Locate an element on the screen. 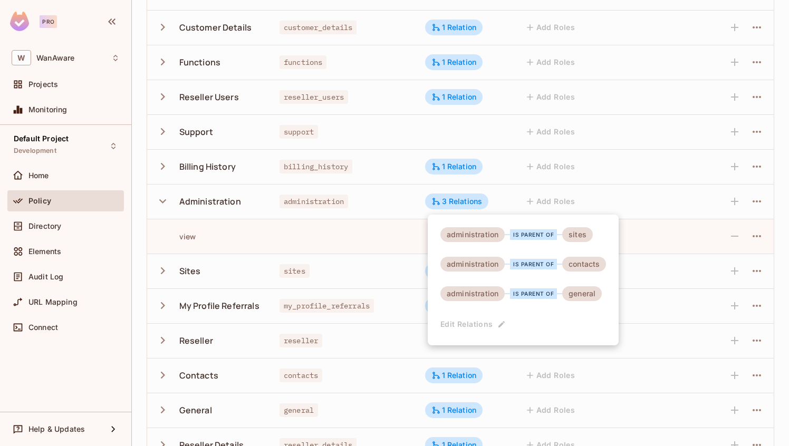  div: contacts is located at coordinates (584, 264).